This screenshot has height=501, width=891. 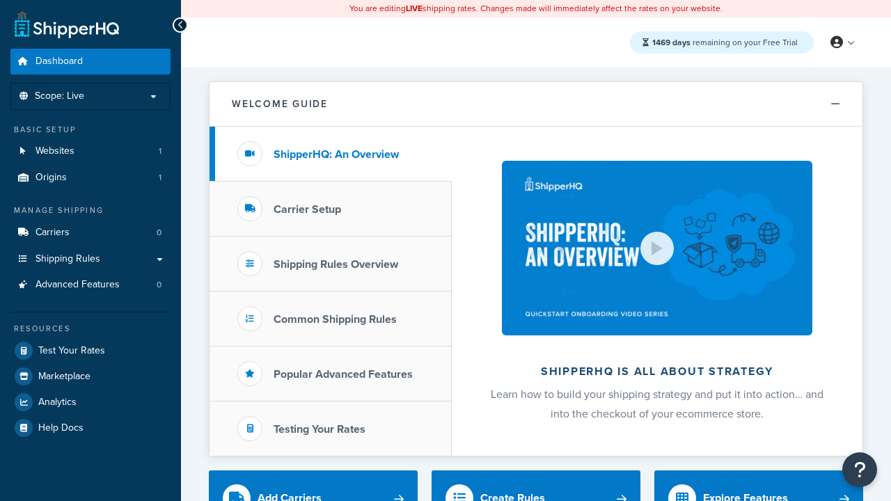 What do you see at coordinates (52, 233) in the screenshot?
I see `span: Carriers` at bounding box center [52, 233].